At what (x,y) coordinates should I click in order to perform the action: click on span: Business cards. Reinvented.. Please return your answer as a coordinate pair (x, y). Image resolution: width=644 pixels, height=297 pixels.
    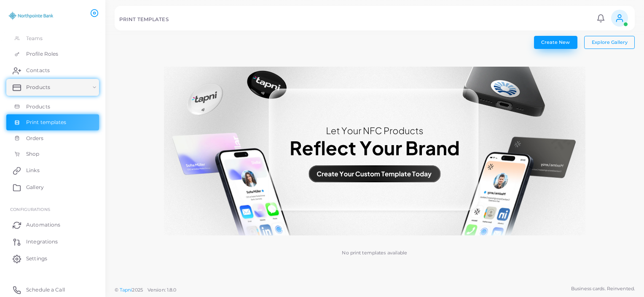
    Looking at the image, I should click on (602, 288).